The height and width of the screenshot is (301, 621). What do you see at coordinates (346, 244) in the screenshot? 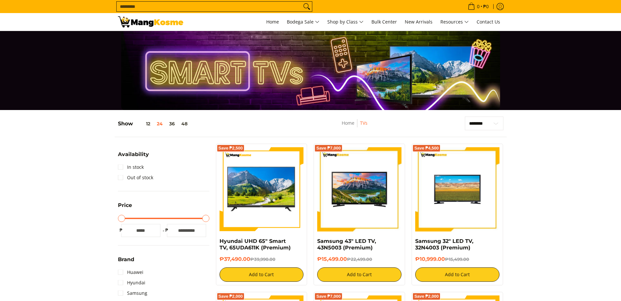
I see `a: Samsung 43" LED TV, 43N5003 (Premium)` at bounding box center [346, 244].